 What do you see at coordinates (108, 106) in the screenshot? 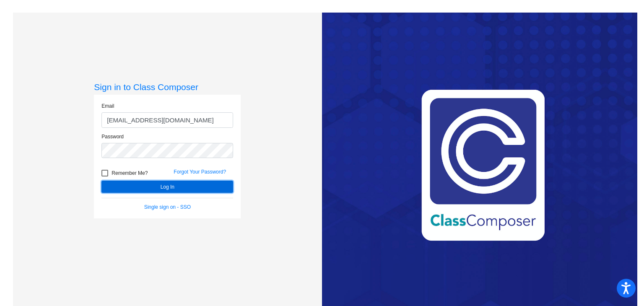
I see `label: Email` at bounding box center [108, 106].